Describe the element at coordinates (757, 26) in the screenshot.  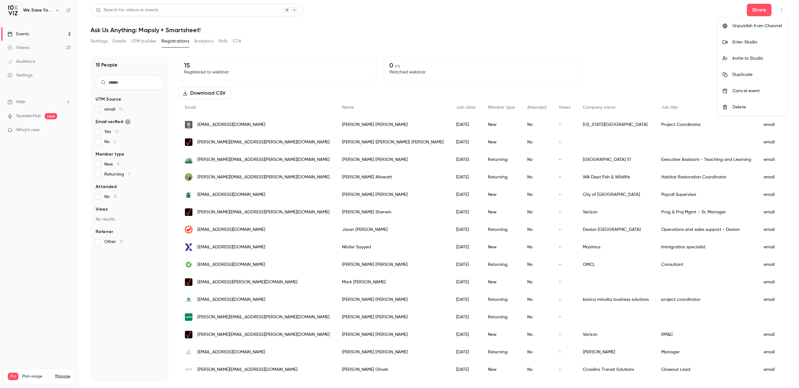
I see `div: Unpublish from Channel` at that location.